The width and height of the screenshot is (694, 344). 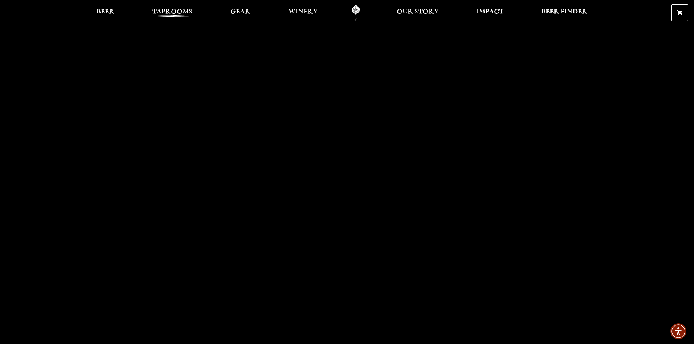 What do you see at coordinates (240, 12) in the screenshot?
I see `span: Gear` at bounding box center [240, 12].